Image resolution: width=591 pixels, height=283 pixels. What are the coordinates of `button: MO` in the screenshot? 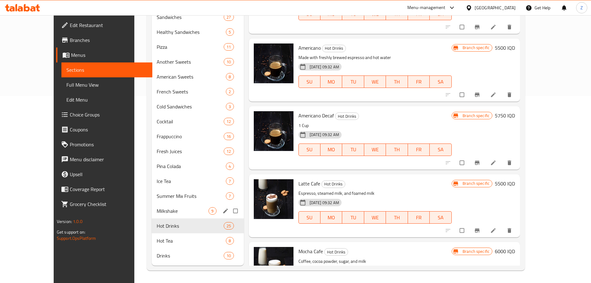 It's located at (331, 217).